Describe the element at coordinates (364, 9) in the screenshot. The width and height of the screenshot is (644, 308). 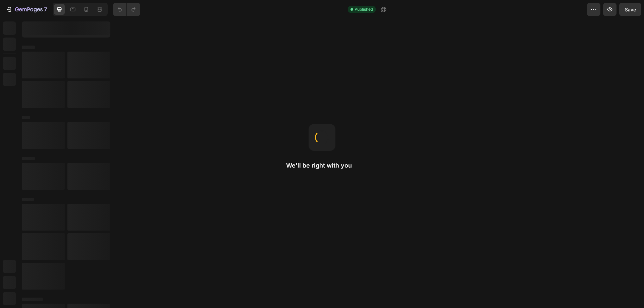
I see `span: Published` at that location.